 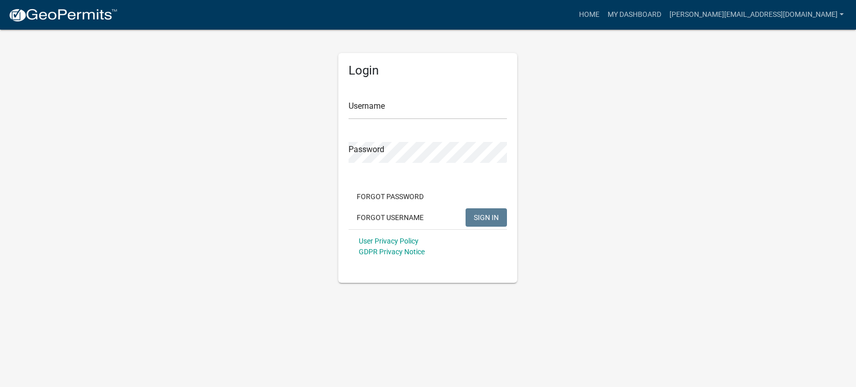 What do you see at coordinates (634, 15) in the screenshot?
I see `a: My Dashboard` at bounding box center [634, 15].